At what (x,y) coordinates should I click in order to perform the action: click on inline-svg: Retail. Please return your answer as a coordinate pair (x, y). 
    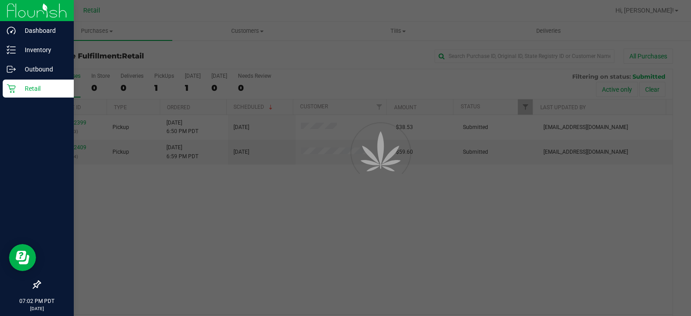
    Looking at the image, I should click on (11, 89).